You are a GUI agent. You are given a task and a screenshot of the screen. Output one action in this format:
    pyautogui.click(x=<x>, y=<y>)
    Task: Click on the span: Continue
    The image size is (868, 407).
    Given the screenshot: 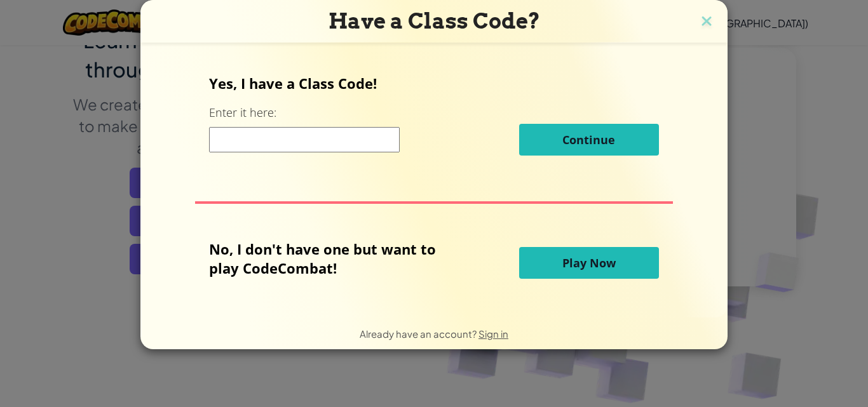 What is the action you would take?
    pyautogui.click(x=588, y=139)
    